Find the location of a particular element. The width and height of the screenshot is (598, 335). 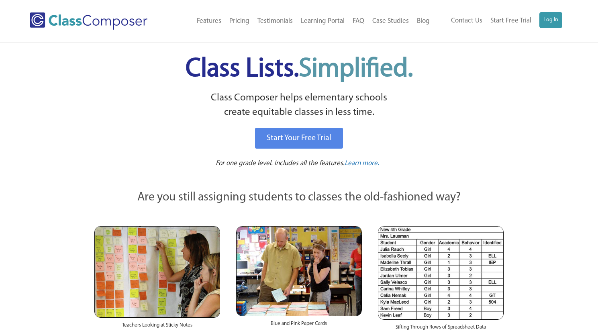

a: Case Studies is located at coordinates (390, 21).